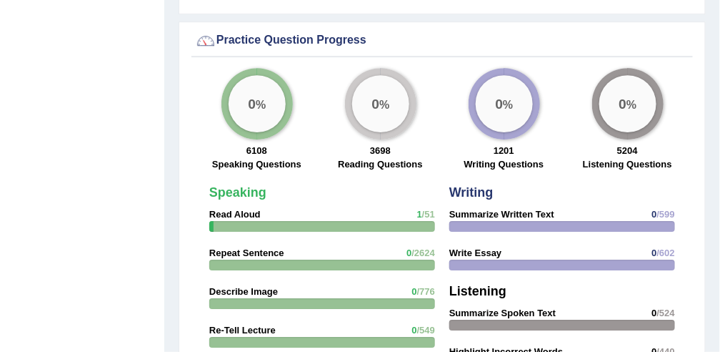 The height and width of the screenshot is (352, 720). I want to click on strong: Writing, so click(472, 192).